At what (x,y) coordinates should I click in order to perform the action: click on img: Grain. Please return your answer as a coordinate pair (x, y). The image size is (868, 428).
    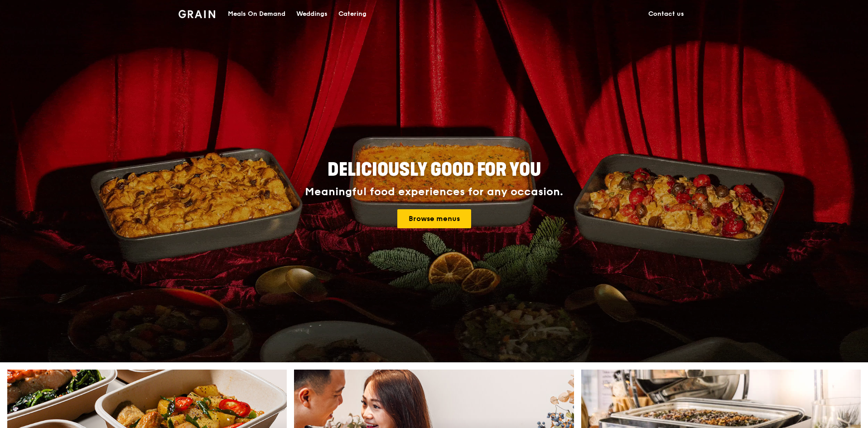
    Looking at the image, I should click on (197, 14).